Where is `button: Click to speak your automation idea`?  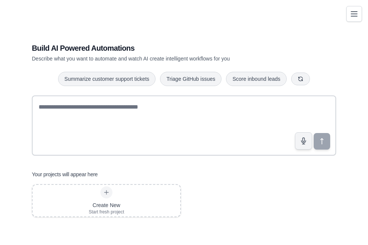 button: Click to speak your automation idea is located at coordinates (304, 141).